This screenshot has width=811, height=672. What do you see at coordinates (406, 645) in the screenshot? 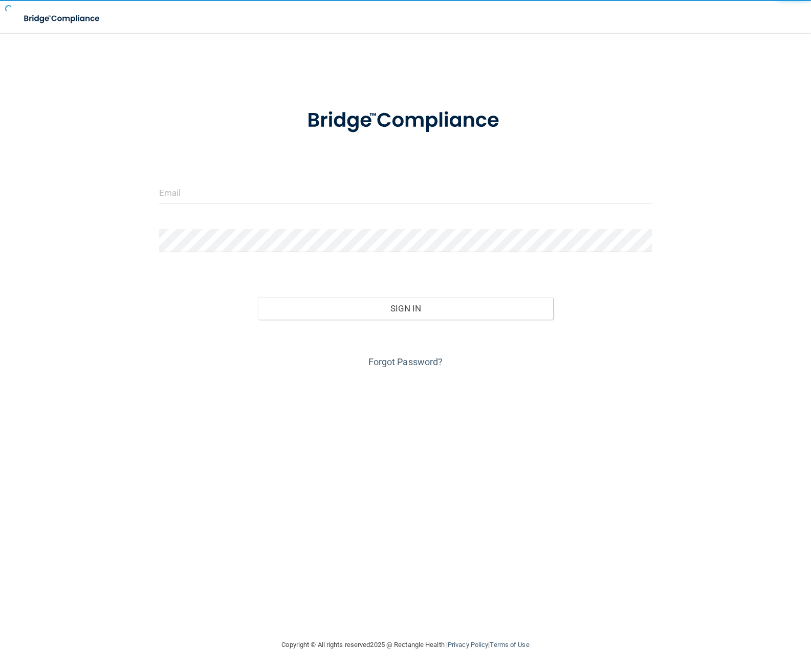
I see `div: Copyright © All rights reserved 2025 @ Rectangle Health | |` at bounding box center [406, 645].